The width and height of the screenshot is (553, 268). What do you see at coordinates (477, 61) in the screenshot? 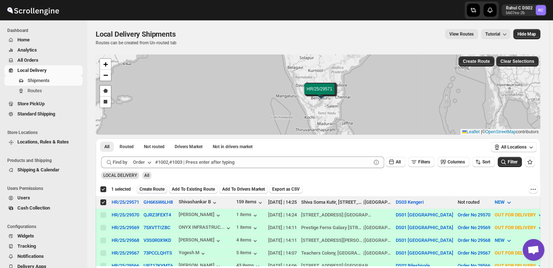
I see `button: Create Route` at bounding box center [477, 61].